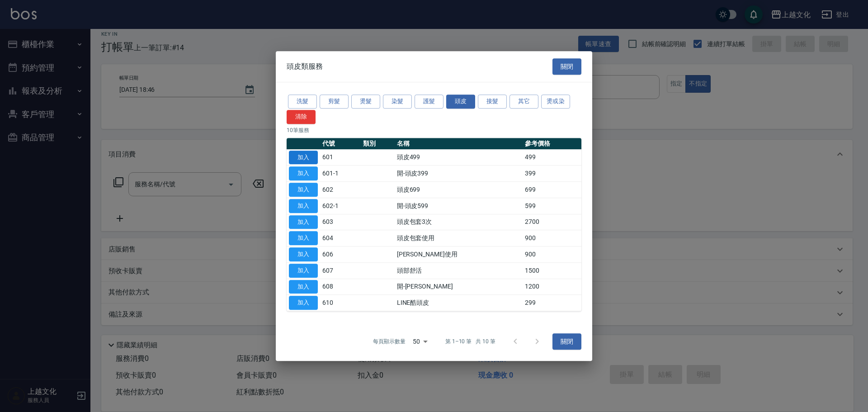  Describe the element at coordinates (492, 101) in the screenshot. I see `button: 接髮` at that location.